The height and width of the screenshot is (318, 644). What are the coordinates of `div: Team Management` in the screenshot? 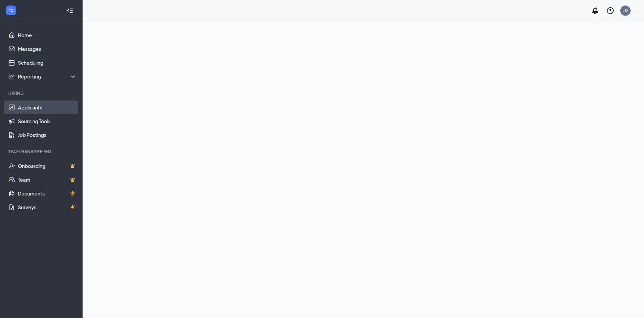 It's located at (42, 151).